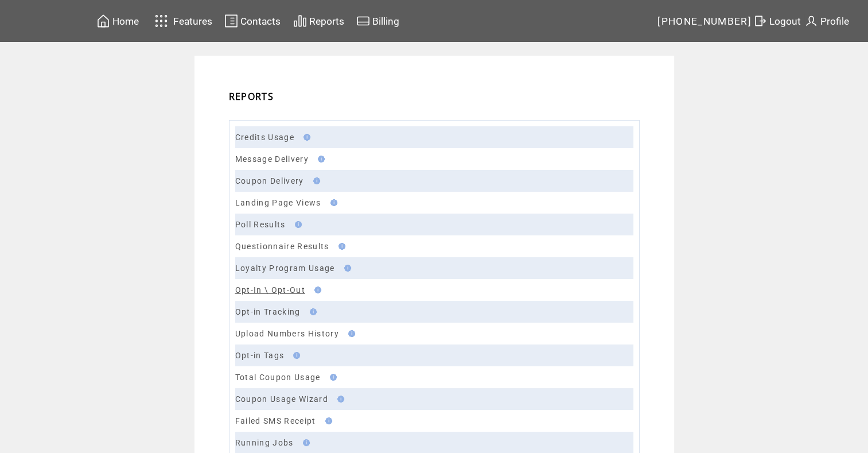  Describe the element at coordinates (278, 377) in the screenshot. I see `a: Total Coupon Usage` at that location.